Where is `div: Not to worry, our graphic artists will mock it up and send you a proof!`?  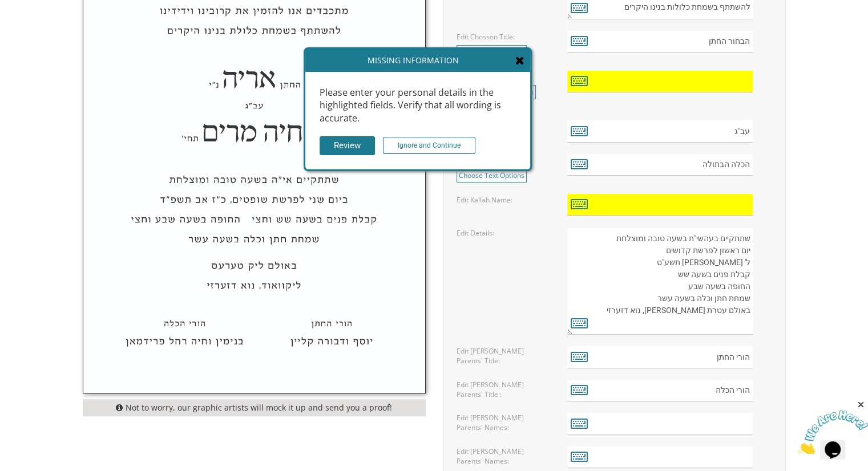
div: Not to worry, our graphic artists will mock it up and send you a proof! is located at coordinates (254, 408).